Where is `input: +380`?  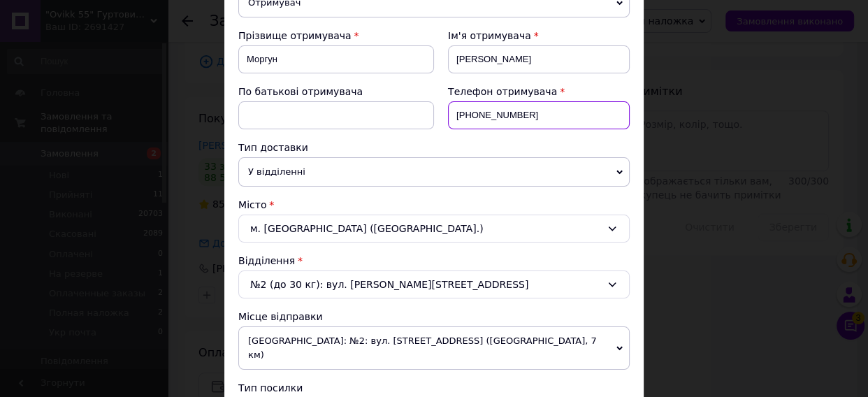
input: +380 is located at coordinates (539, 115).